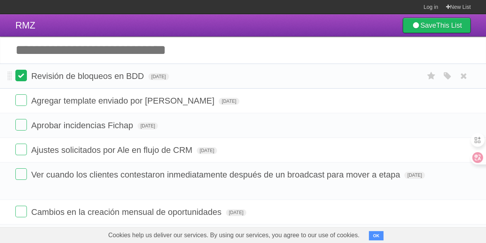  Describe the element at coordinates (216, 174) in the screenshot. I see `span: Ver cuando los clientes contestaron inmediatamente después de un broadcast para mover a etapa` at that location.